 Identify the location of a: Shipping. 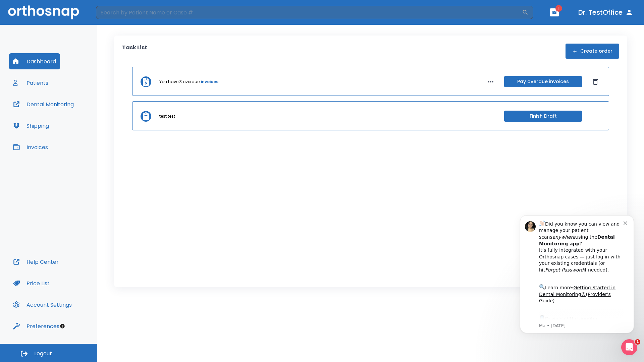
(31, 126).